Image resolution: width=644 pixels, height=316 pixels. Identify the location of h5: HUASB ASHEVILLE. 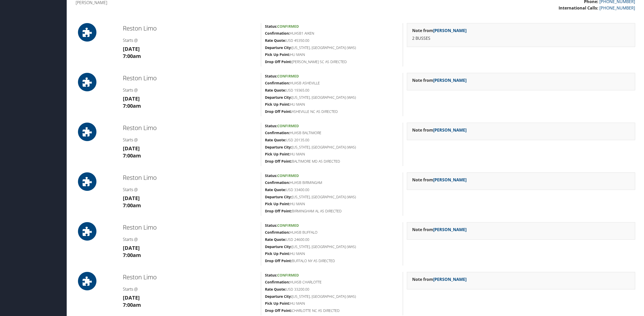
(332, 83).